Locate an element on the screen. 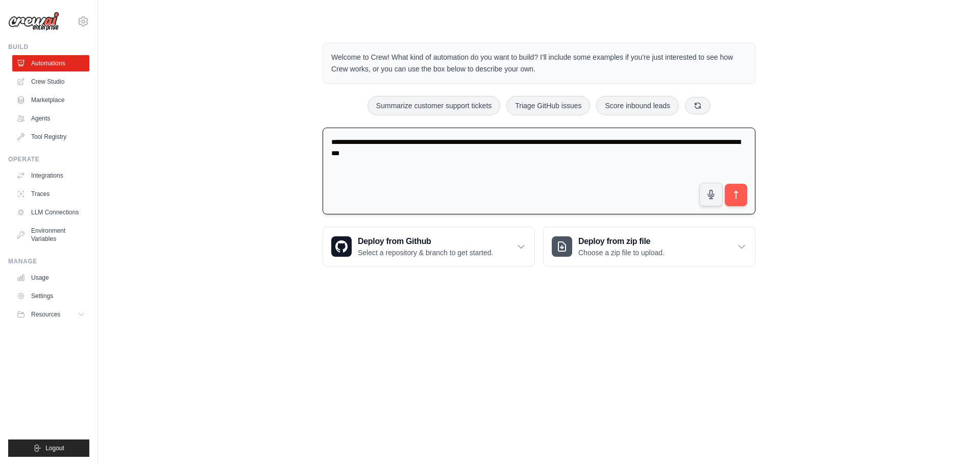 The image size is (980, 465). button: Resources is located at coordinates (50, 314).